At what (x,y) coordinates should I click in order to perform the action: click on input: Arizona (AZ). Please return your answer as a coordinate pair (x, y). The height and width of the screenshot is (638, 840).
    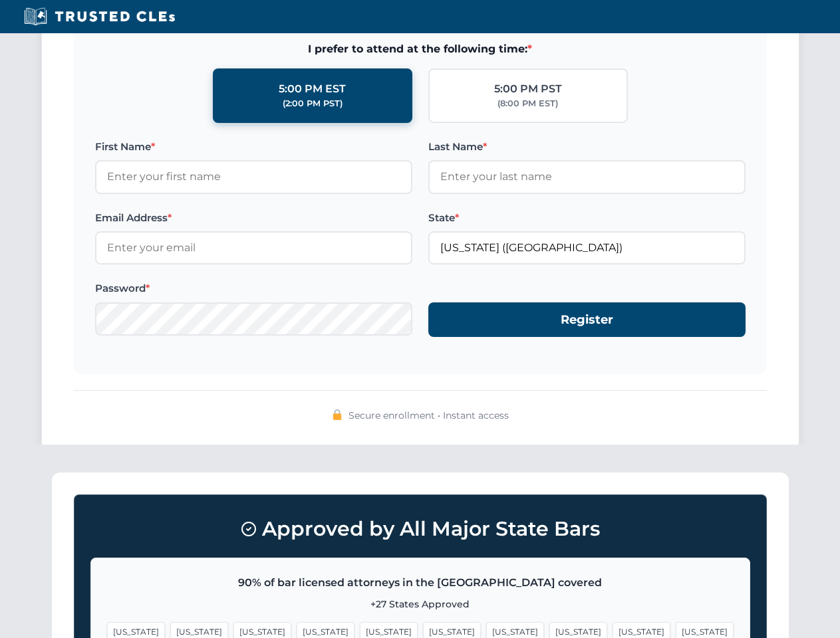
    Looking at the image, I should click on (586, 248).